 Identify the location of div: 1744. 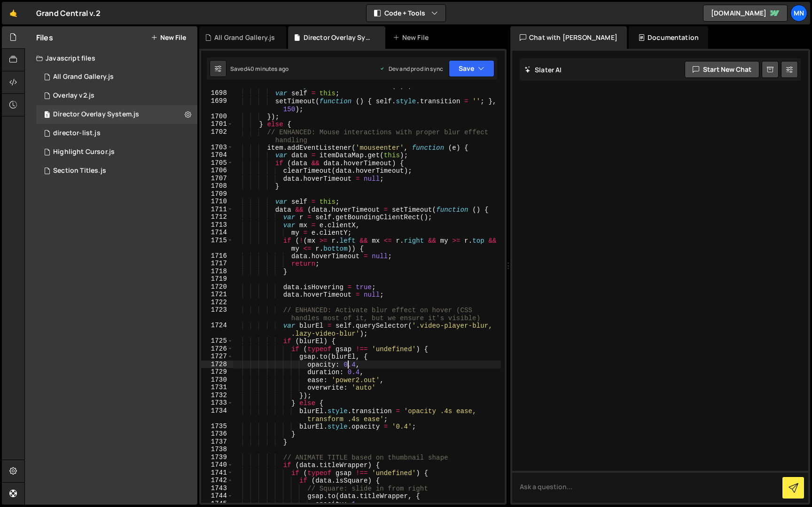
(217, 496).